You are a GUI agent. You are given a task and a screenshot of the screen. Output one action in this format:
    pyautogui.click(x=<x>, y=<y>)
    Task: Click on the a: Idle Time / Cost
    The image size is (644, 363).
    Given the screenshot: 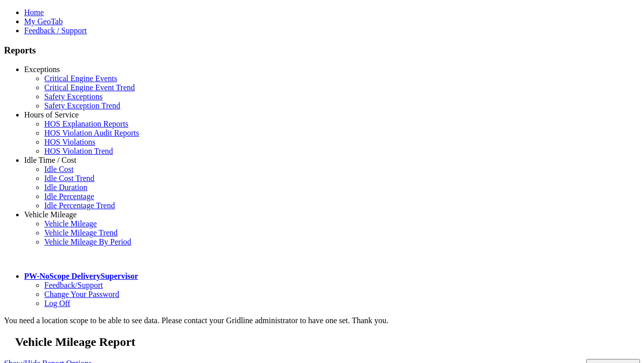 What is the action you would take?
    pyautogui.click(x=50, y=160)
    